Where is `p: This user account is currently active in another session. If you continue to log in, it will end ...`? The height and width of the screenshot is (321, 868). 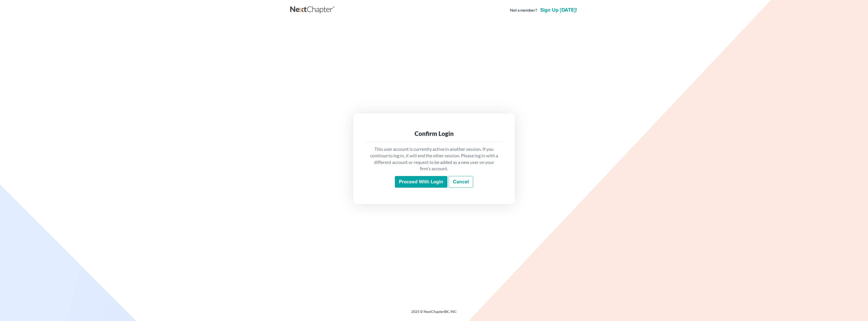
p: This user account is currently active in another session. If you continue to log in, it will end ... is located at coordinates (434, 159).